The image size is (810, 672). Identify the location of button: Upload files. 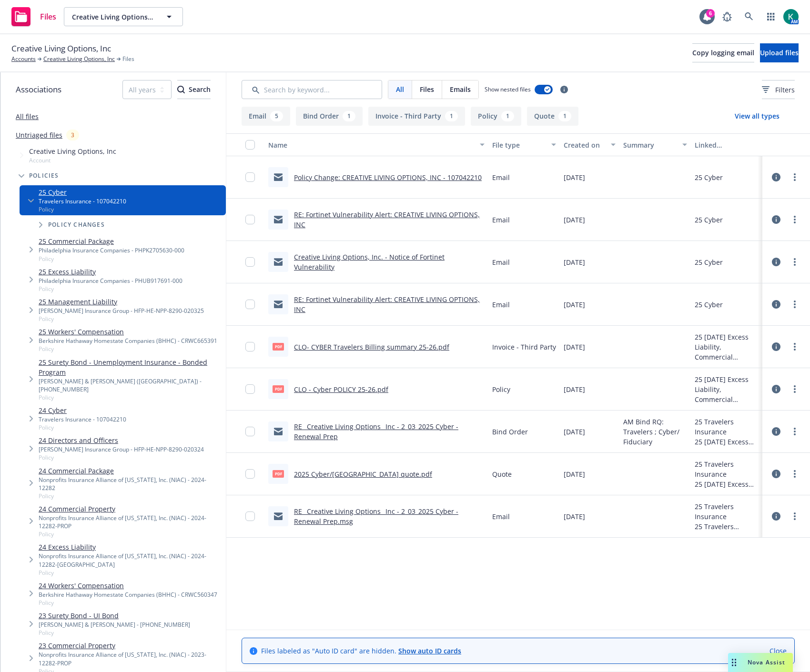
(779, 52).